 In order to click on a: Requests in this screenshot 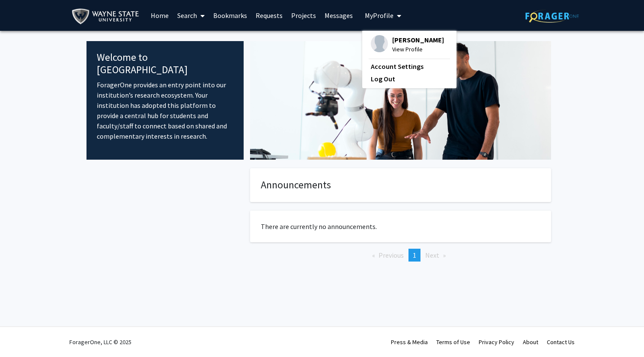, I will do `click(269, 15)`.